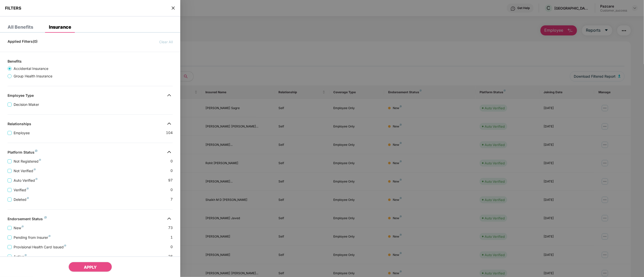 The height and width of the screenshot is (277, 644). What do you see at coordinates (90, 267) in the screenshot?
I see `span: APPLY` at bounding box center [90, 267].